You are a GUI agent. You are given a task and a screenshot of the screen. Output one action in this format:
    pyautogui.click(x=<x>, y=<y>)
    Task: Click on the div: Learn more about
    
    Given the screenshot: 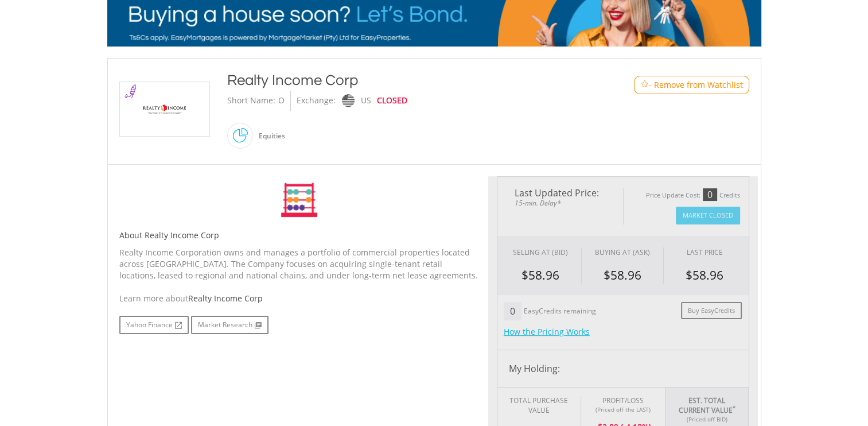 What is the action you would take?
    pyautogui.click(x=300, y=298)
    